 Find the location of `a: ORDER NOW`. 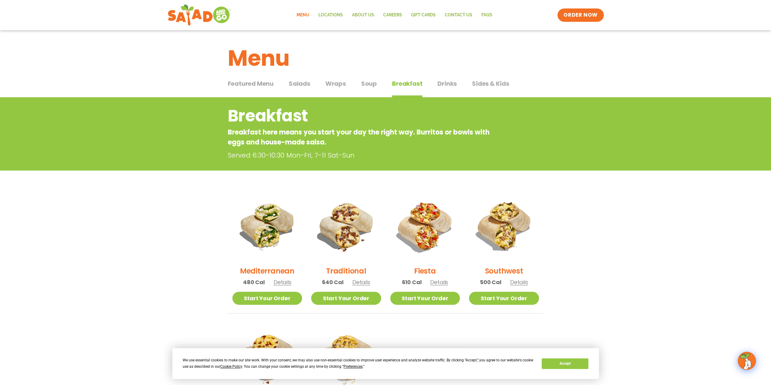

a: ORDER NOW is located at coordinates (580, 15).